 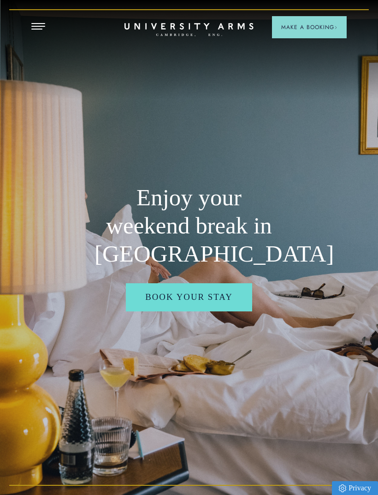 What do you see at coordinates (189, 297) in the screenshot?
I see `a: Book your stay` at bounding box center [189, 297].